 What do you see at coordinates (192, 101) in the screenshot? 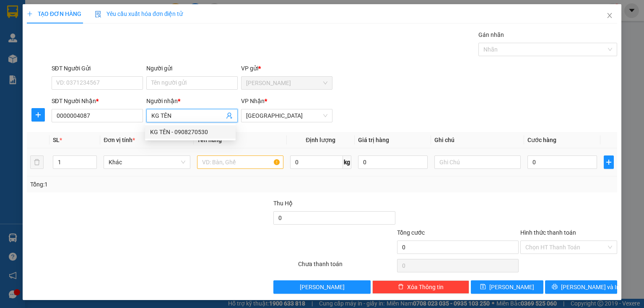
I see `div: Người nhận` at bounding box center [192, 101].